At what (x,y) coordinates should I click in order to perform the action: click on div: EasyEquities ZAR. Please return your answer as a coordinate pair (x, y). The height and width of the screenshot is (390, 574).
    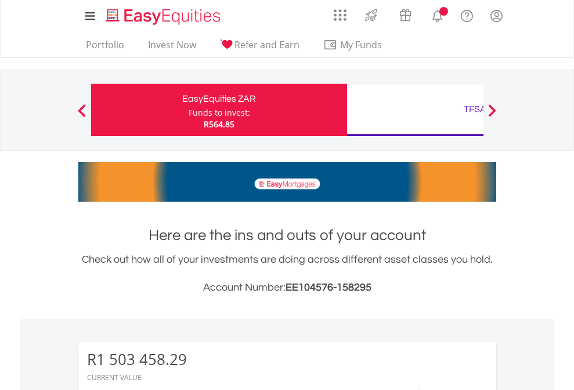
    Looking at the image, I should click on (219, 99).